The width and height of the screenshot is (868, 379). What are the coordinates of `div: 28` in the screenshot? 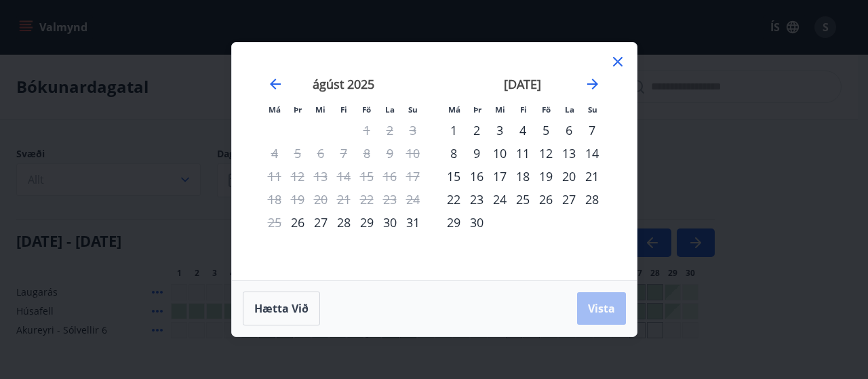 It's located at (592, 199).